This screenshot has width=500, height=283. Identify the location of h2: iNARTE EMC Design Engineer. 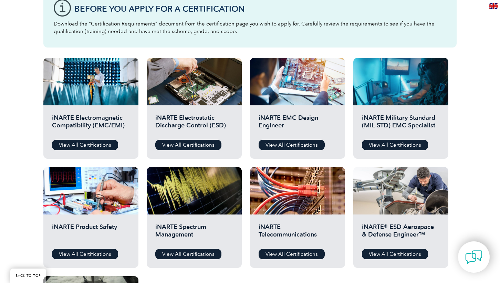
(298, 124).